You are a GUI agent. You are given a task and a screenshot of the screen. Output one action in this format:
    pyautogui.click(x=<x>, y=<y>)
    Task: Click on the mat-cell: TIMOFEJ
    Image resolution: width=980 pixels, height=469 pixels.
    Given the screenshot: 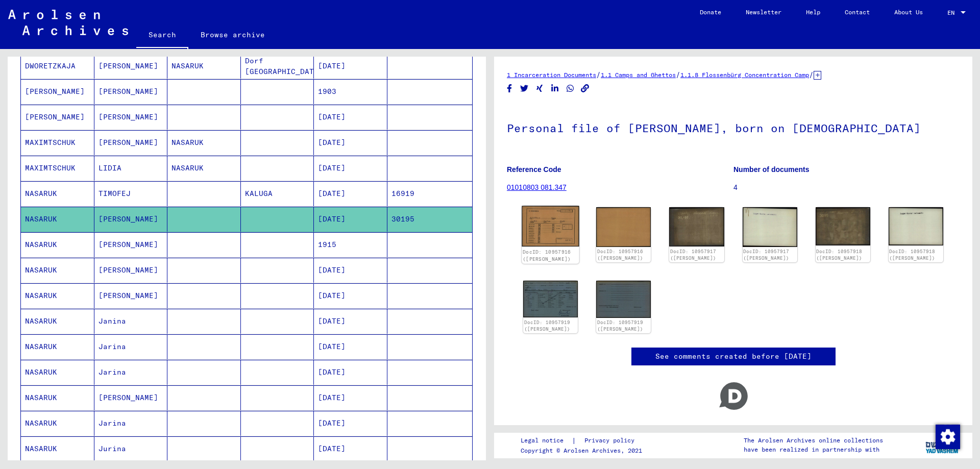 What is the action you would take?
    pyautogui.click(x=132, y=193)
    